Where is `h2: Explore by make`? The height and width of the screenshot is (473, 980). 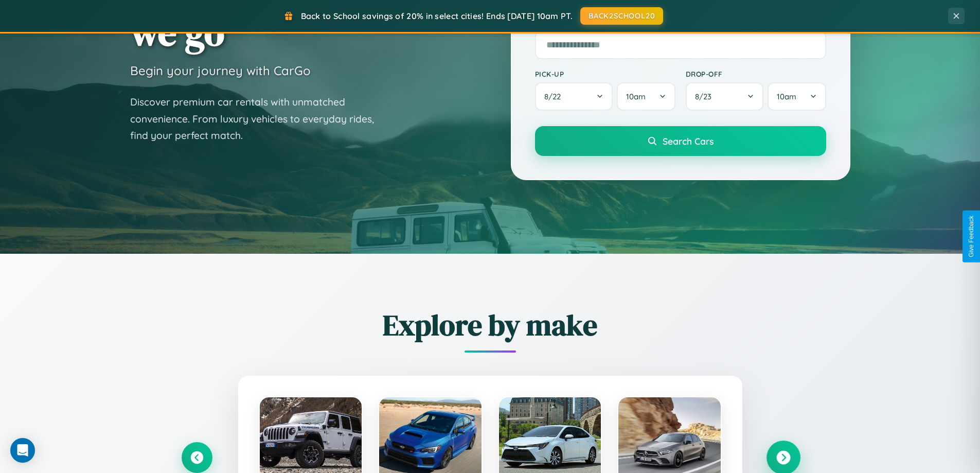
h2: Explore by make is located at coordinates (490, 325).